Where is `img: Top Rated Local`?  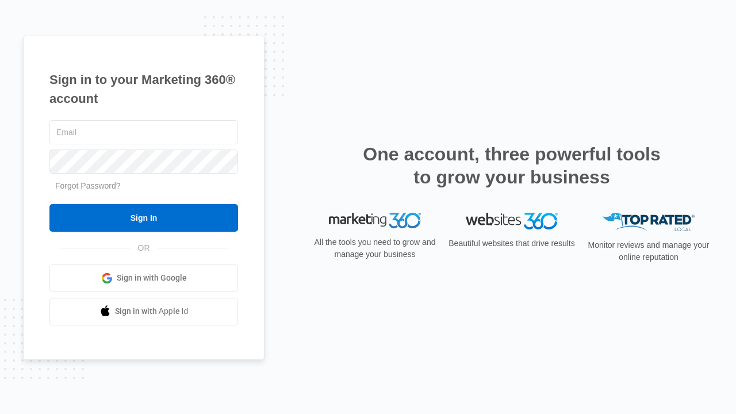 img: Top Rated Local is located at coordinates (648, 222).